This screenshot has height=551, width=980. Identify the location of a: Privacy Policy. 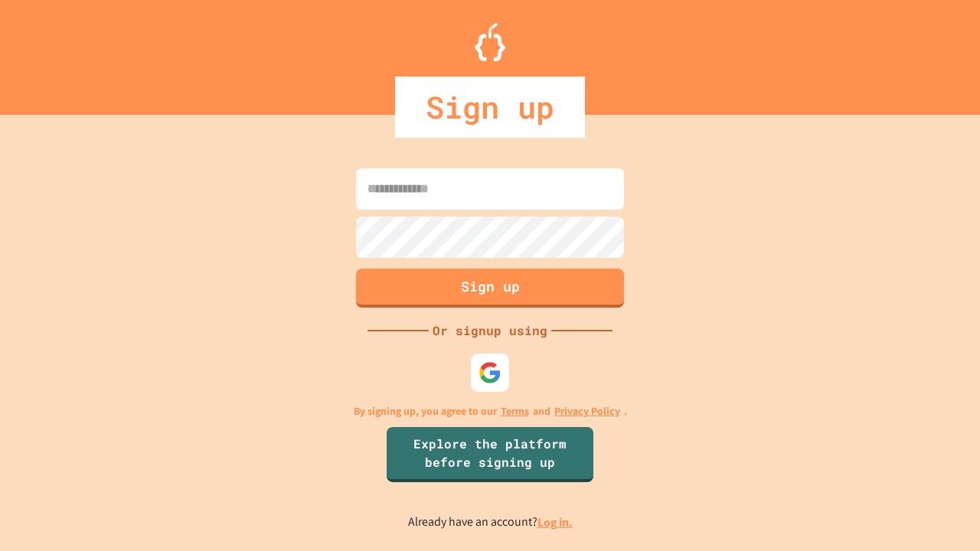
(587, 411).